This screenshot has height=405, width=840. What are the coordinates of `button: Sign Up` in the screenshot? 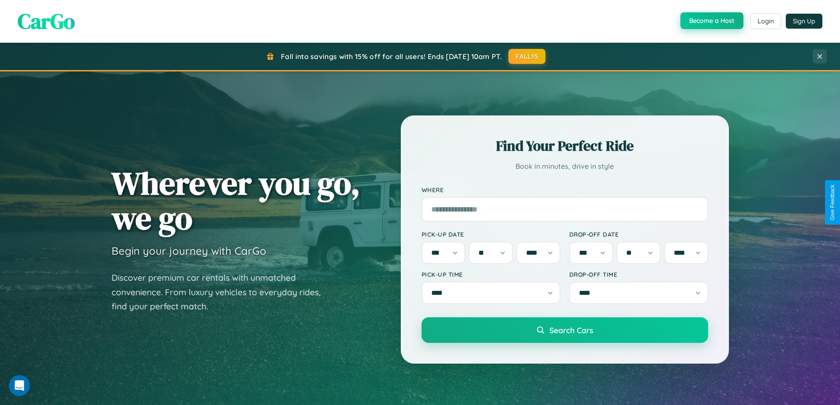 It's located at (804, 21).